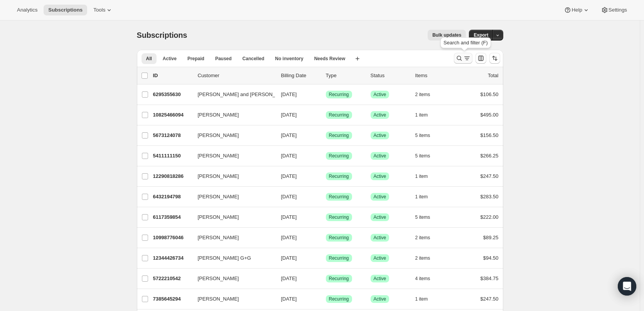 The image size is (644, 311). I want to click on span: Analytics, so click(27, 10).